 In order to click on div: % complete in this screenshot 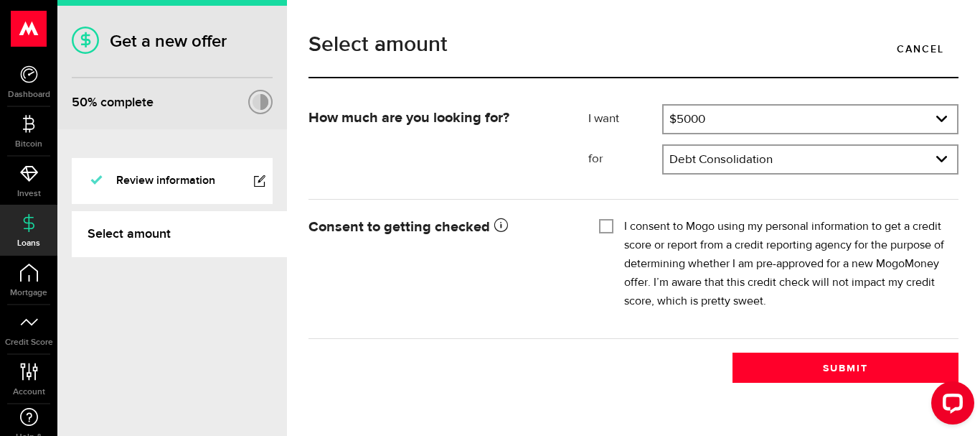, I will do `click(113, 103)`.